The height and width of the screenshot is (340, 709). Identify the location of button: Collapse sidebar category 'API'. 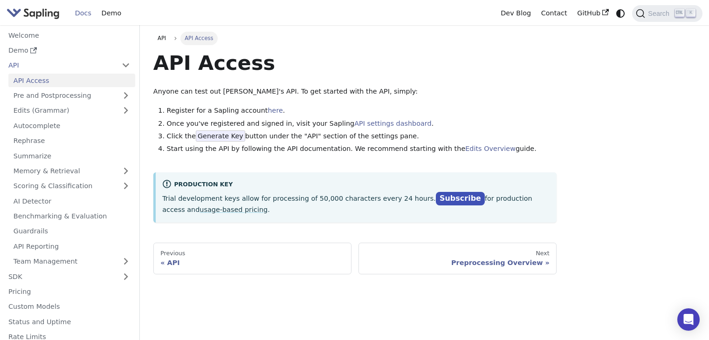
(126, 65).